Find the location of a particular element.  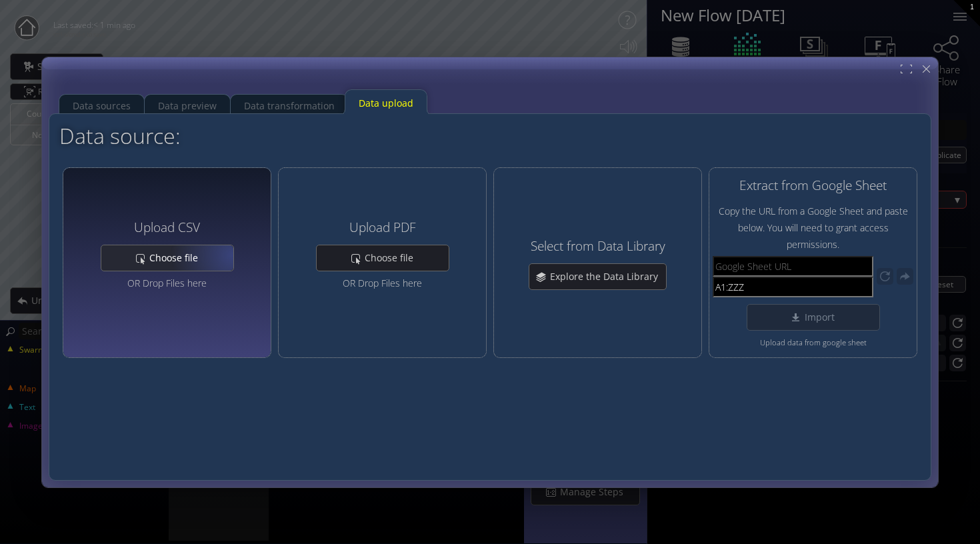

div: Data preview is located at coordinates (188, 105).